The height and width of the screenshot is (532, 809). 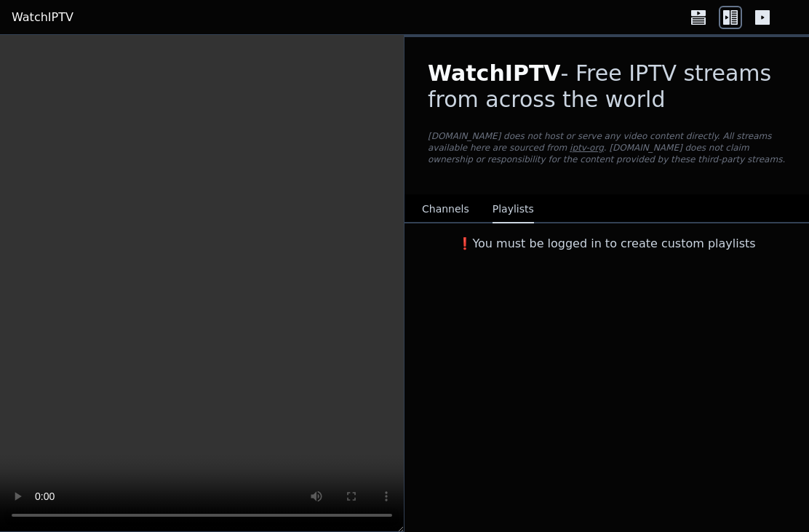 What do you see at coordinates (586, 148) in the screenshot?
I see `a: iptv-org` at bounding box center [586, 148].